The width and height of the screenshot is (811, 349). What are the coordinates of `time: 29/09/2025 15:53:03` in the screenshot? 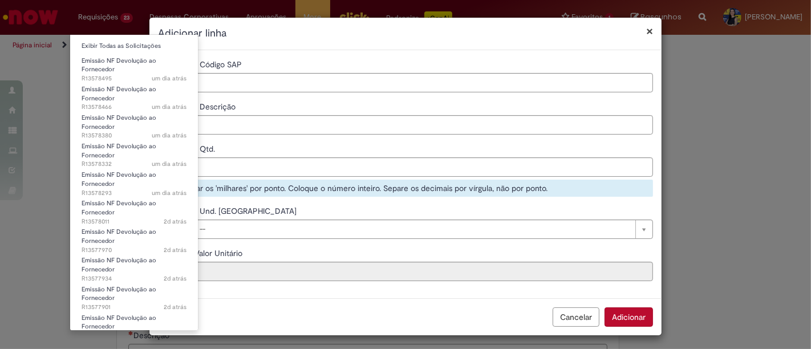 It's located at (175, 278).